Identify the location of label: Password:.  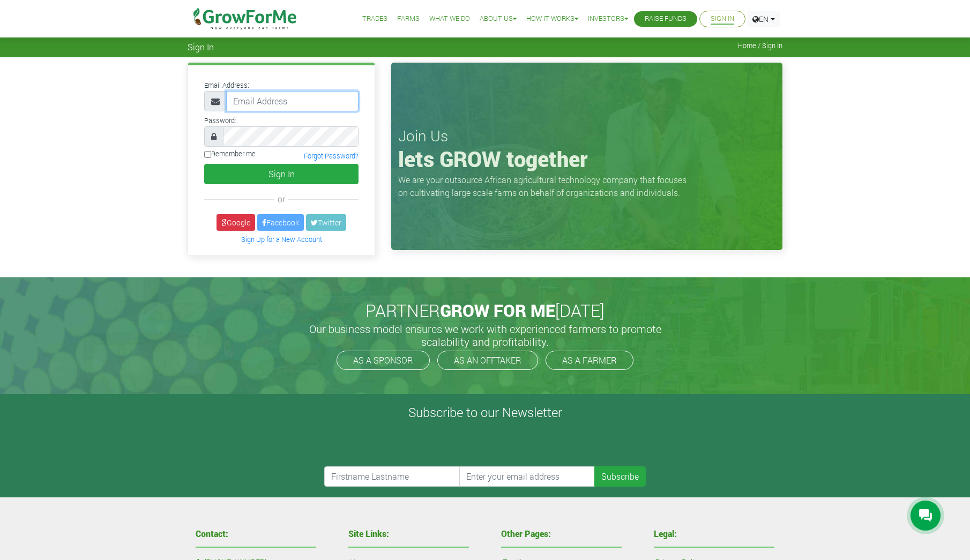
(220, 121).